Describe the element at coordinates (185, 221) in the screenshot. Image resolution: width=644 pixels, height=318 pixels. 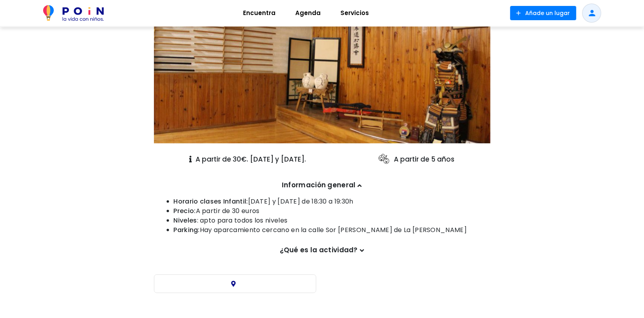
I see `strong: Niveles` at that location.